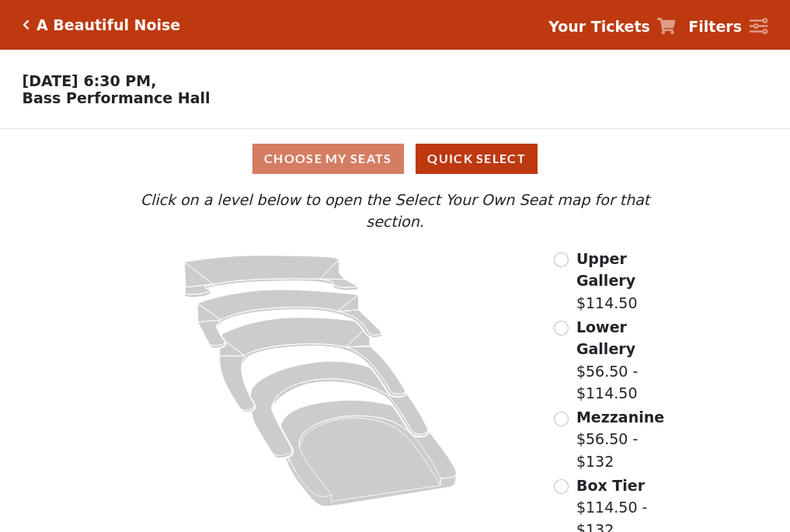 Image resolution: width=790 pixels, height=532 pixels. I want to click on path: Lower Gallery - Seats Available: 50, so click(290, 319).